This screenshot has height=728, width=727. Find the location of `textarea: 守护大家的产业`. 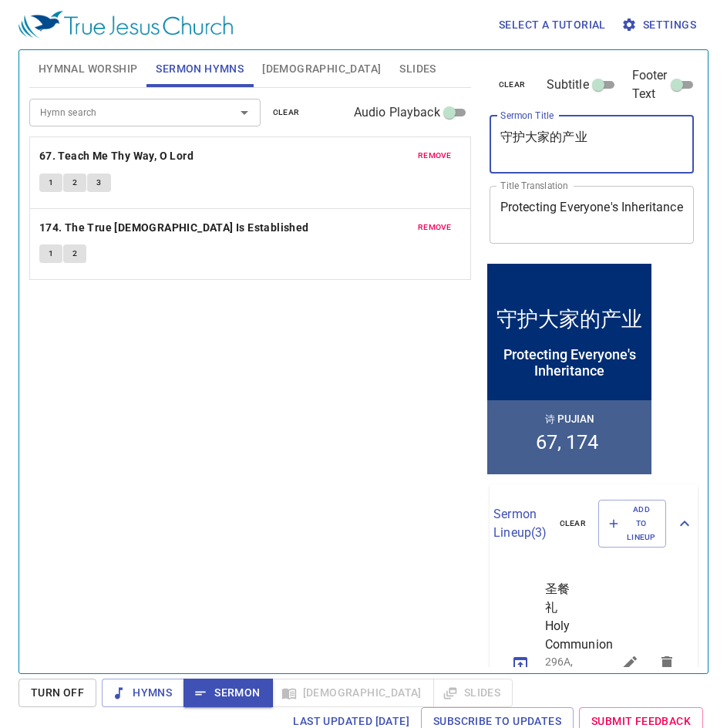

textarea: 守护大家的产业 is located at coordinates (593, 145).